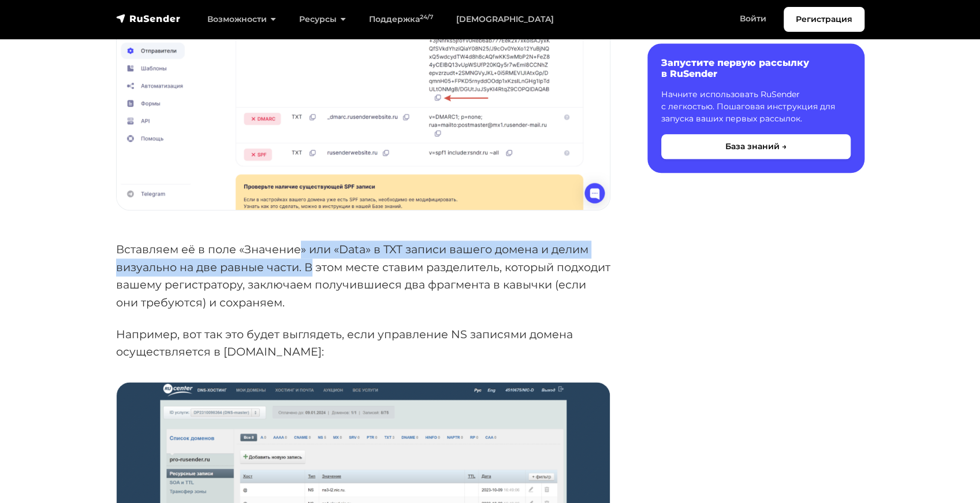 This screenshot has height=503, width=980. Describe the element at coordinates (824, 19) in the screenshot. I see `a: Регистрация` at that location.